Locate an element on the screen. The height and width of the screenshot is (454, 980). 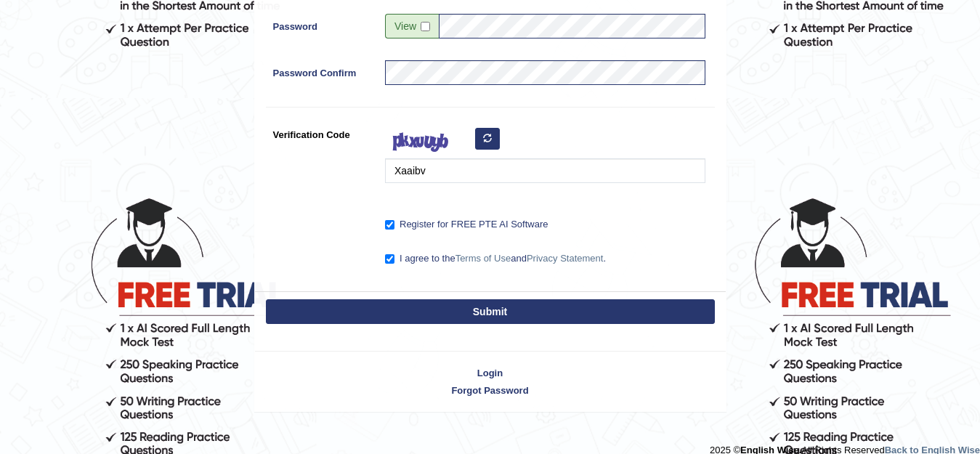
a: Terms of Use is located at coordinates (483, 258).